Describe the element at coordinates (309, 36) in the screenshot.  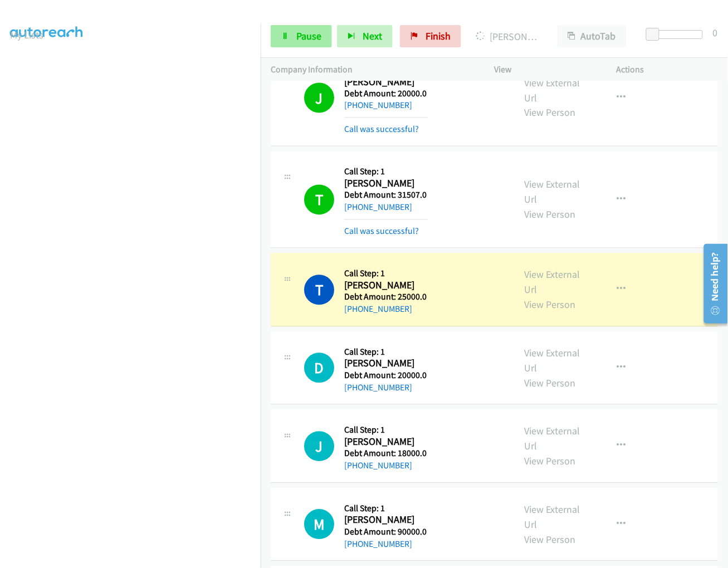
I see `span: Pause` at that location.